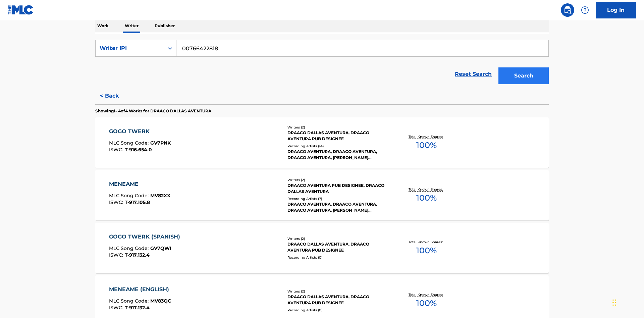 Image resolution: width=644 pixels, height=318 pixels. I want to click on a: GOGO TWERKMLC Song Code:GV7PNKISWC:T-916.654.0Writers (2)DRAACO DALLAS AVENTURA, DRAACO AVENTURA ..., so click(322, 142).